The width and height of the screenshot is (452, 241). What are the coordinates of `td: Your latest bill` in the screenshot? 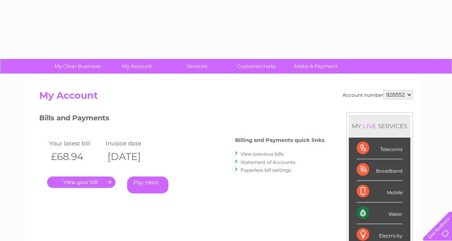 It's located at (75, 143).